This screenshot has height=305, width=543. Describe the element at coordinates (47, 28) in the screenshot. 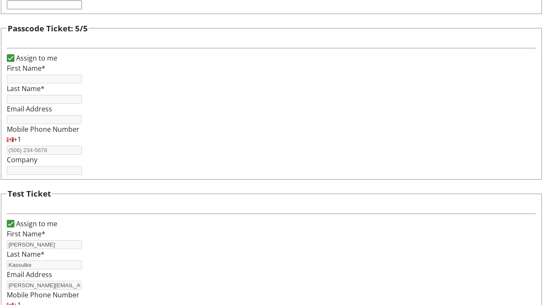

I see `h3: Passcode Ticket: 5/5` at that location.